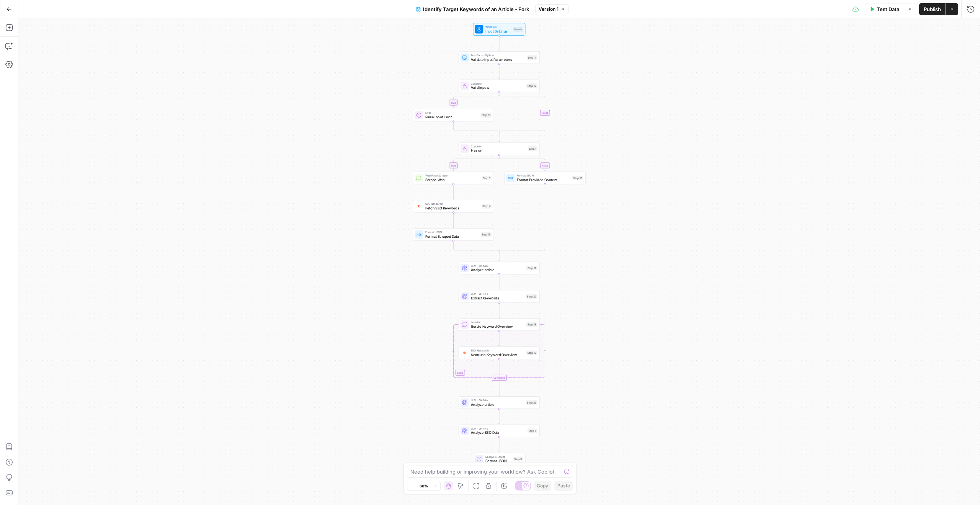 The image size is (980, 505). I want to click on div: Step 11, so click(532, 57).